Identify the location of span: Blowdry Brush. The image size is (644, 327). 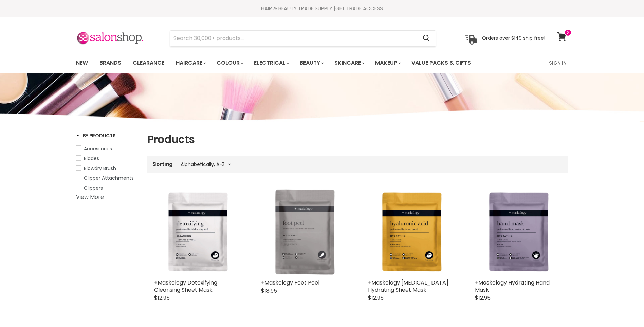
(100, 168).